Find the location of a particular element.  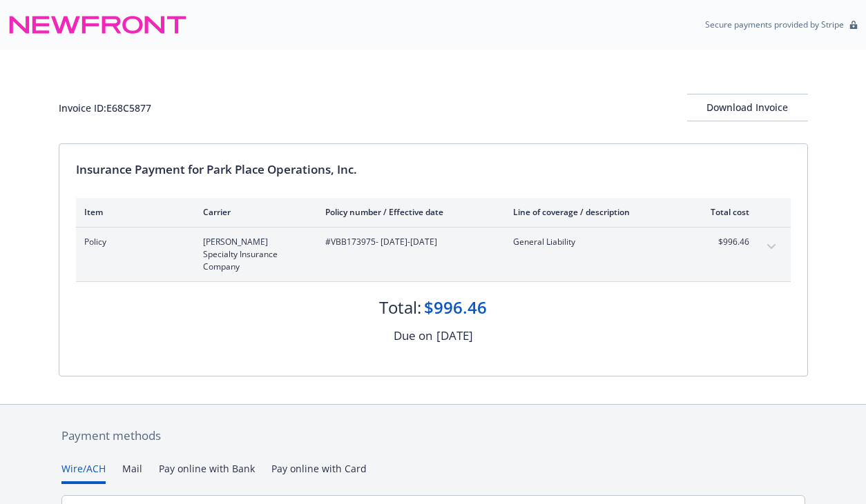

span: General Liability is located at coordinates (594, 243).